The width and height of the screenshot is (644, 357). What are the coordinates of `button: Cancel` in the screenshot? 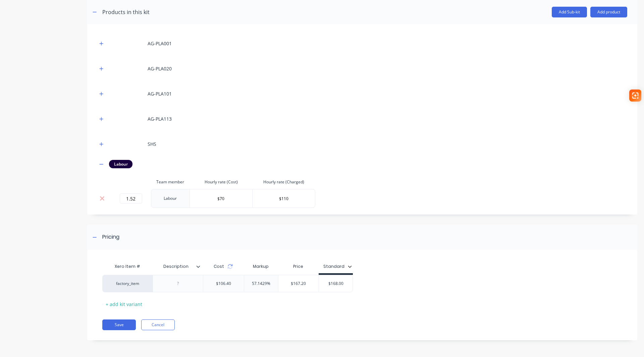 It's located at (158, 325).